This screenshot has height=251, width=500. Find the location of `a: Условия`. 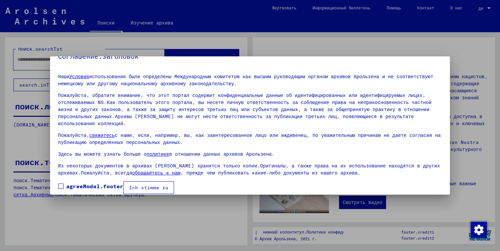

a: Условия is located at coordinates (79, 77).